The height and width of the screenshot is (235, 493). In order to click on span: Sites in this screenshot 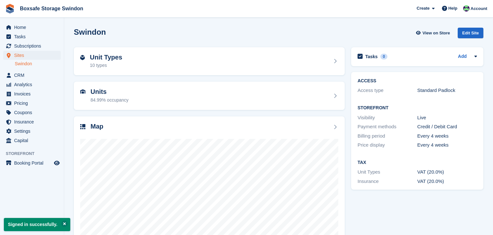, I will do `click(33, 55)`.